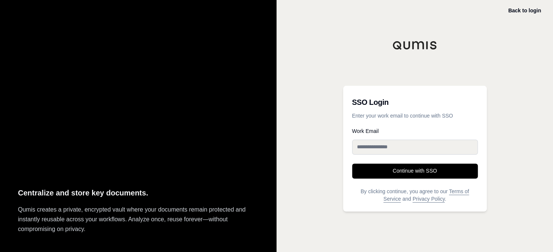 The height and width of the screenshot is (252, 553). Describe the element at coordinates (426, 195) in the screenshot. I see `a: Terms of Service` at that location.